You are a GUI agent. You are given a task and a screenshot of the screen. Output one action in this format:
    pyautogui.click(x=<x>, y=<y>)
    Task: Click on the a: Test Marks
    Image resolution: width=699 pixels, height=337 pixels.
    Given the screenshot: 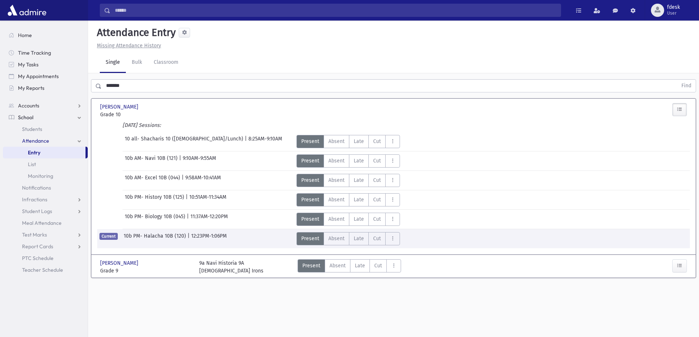 What is the action you would take?
    pyautogui.click(x=45, y=235)
    